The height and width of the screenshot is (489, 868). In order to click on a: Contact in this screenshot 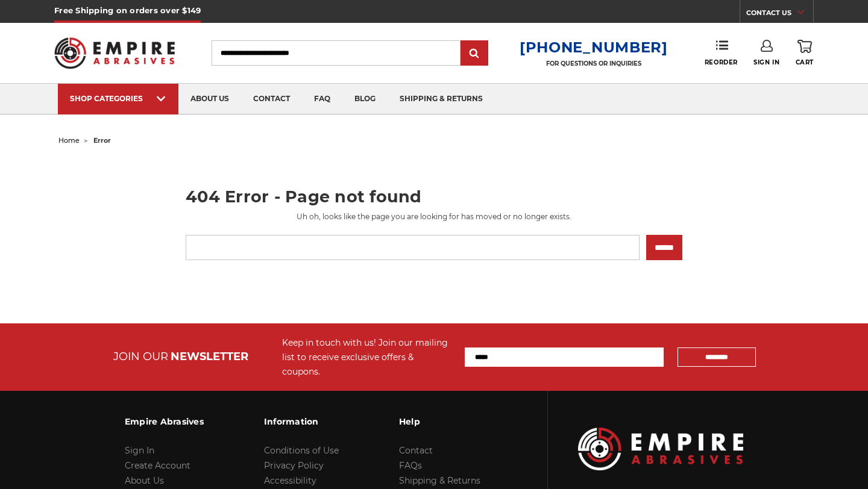, I will do `click(416, 450)`.